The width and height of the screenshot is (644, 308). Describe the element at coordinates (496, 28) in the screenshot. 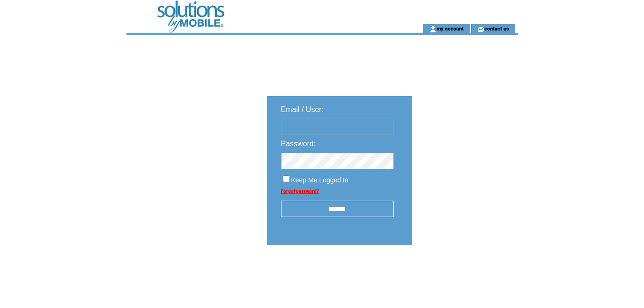

I see `a: contact us` at that location.